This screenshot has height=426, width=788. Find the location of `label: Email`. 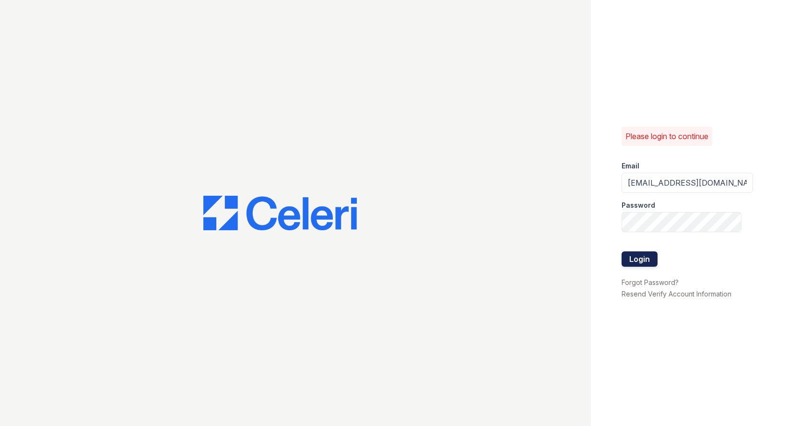

label: Email is located at coordinates (630, 166).